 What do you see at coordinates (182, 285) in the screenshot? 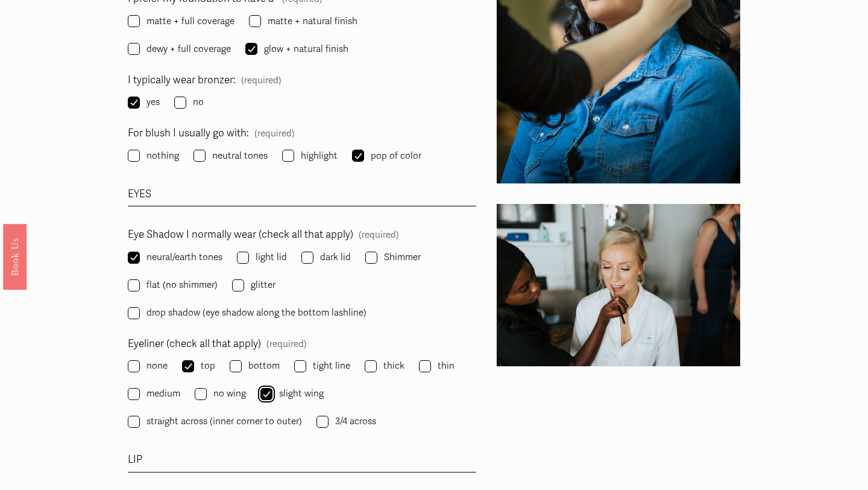
I see `span: flat (no shimmer)` at bounding box center [182, 285].